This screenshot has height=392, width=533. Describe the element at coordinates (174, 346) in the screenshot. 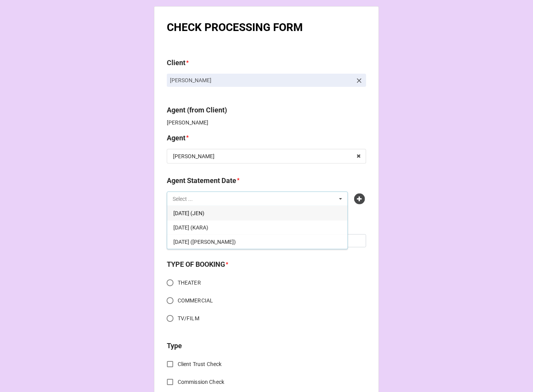

I see `label: Type` at that location.